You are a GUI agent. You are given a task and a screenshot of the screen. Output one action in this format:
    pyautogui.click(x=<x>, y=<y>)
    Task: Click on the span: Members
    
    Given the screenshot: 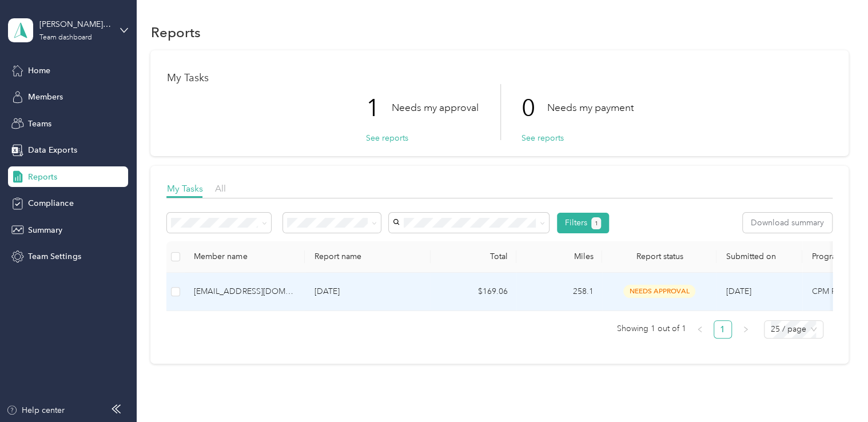 What is the action you would take?
    pyautogui.click(x=45, y=97)
    